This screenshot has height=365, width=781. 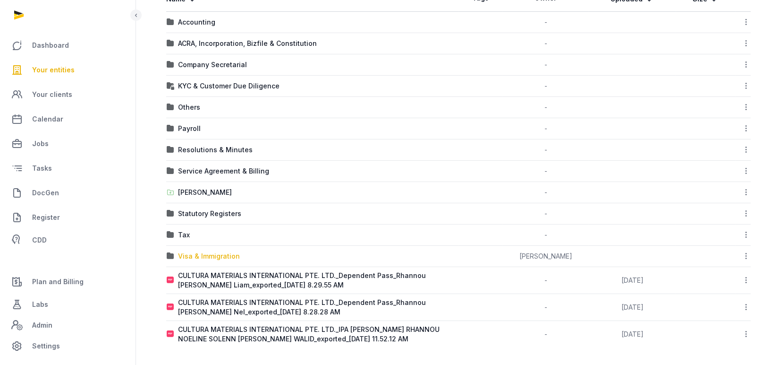 What do you see at coordinates (68, 119) in the screenshot?
I see `a: Calendar` at bounding box center [68, 119].